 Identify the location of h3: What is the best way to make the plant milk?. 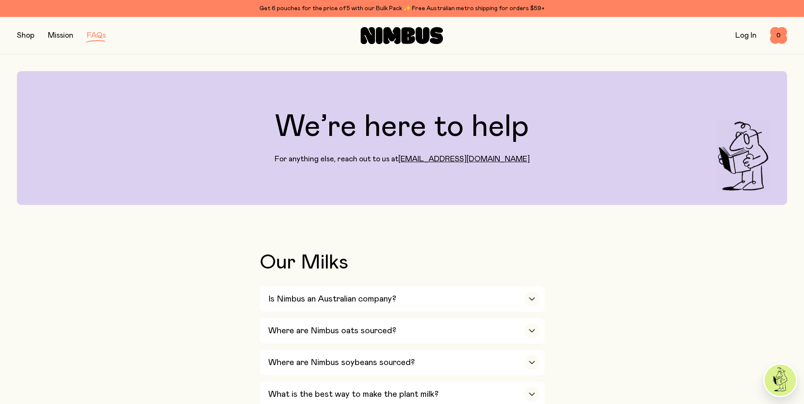
(353, 394).